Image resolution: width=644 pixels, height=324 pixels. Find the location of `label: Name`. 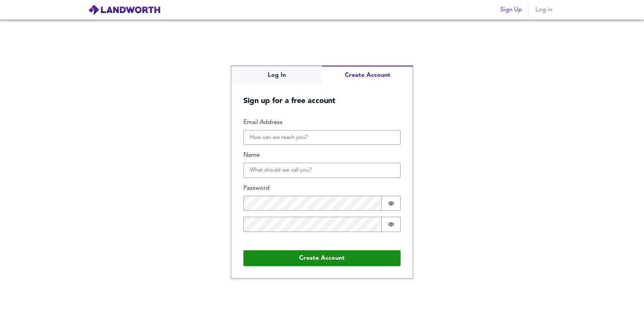

label: Name is located at coordinates (322, 155).